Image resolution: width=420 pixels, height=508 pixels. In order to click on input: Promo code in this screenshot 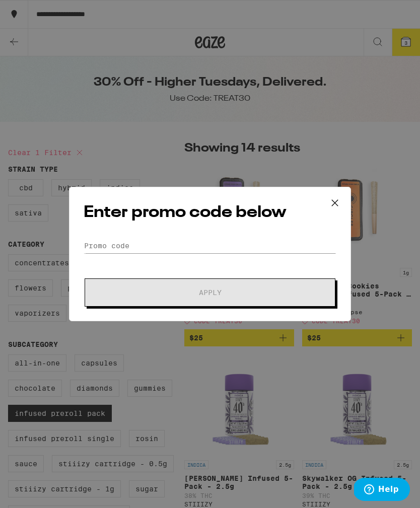, I will do `click(210, 246)`.